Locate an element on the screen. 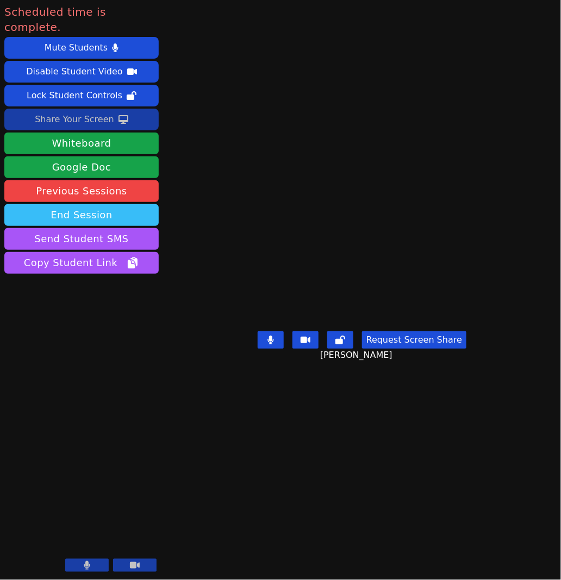 Image resolution: width=561 pixels, height=580 pixels. button: Disable Student Video is located at coordinates (81, 72).